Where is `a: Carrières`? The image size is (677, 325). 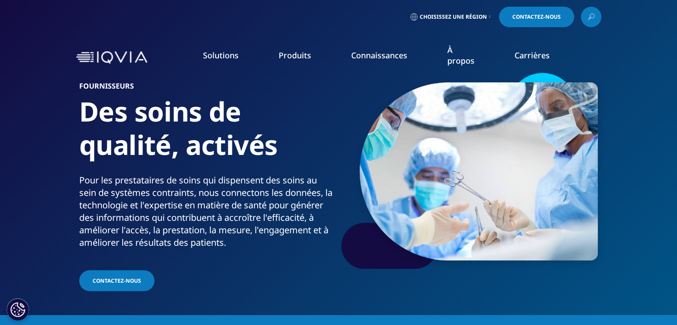 a: Carrières is located at coordinates (532, 55).